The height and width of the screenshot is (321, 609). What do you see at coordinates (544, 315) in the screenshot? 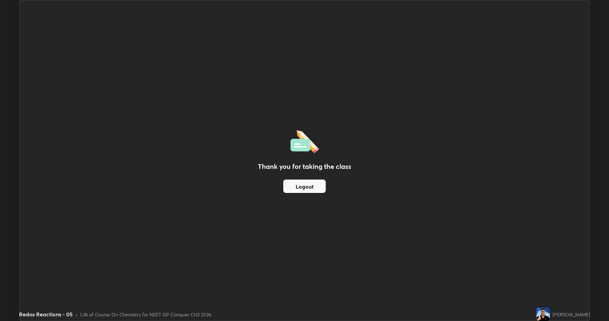
I see `img: 70078ab83c4441578058b208f417289e.jpg` at bounding box center [544, 315].